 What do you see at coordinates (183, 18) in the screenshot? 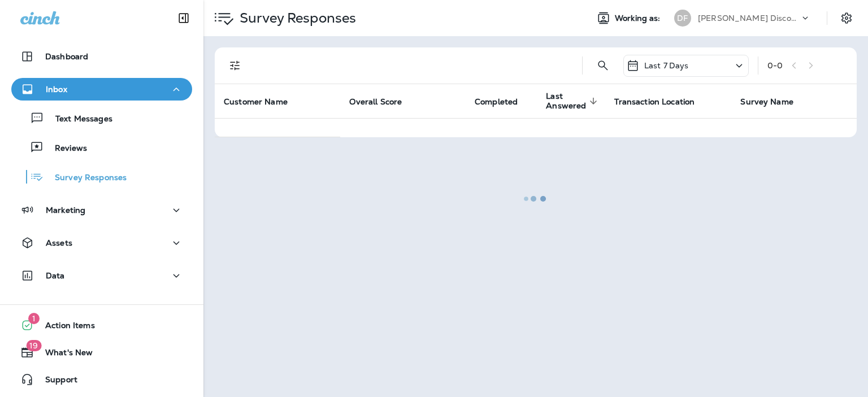
I see `button: Collapse Sidebar` at bounding box center [183, 18].